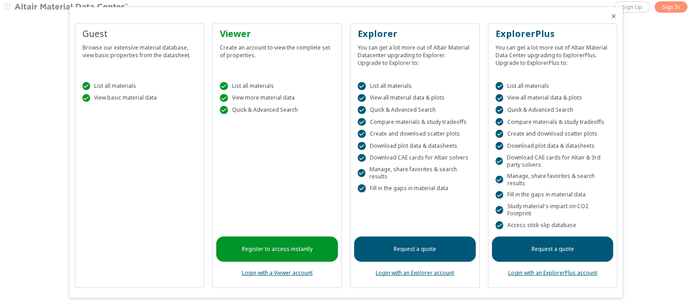  I want to click on button: Close, so click(613, 16).